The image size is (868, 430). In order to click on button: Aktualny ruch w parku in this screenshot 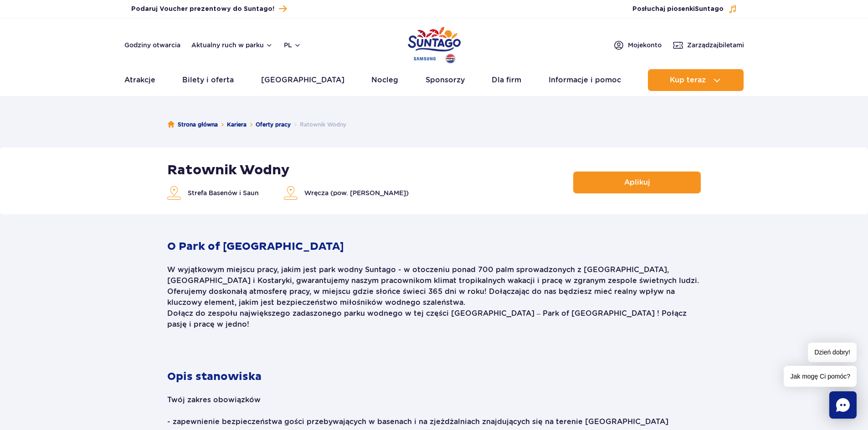, I will do `click(232, 45)`.